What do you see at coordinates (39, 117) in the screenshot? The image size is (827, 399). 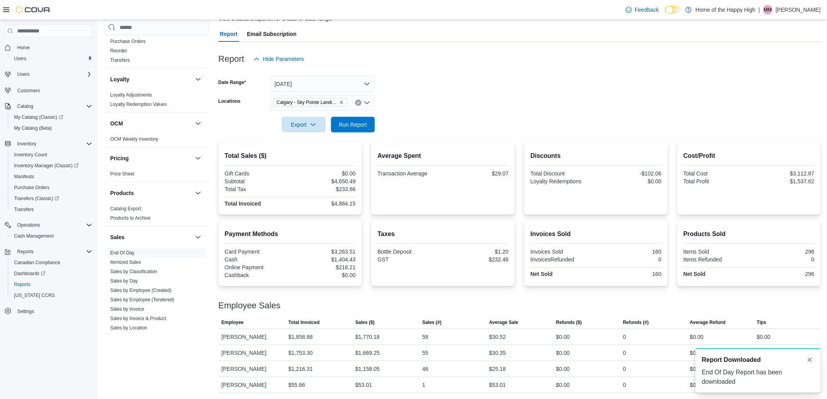 I see `span: My Catalog (Classic)` at bounding box center [39, 117].